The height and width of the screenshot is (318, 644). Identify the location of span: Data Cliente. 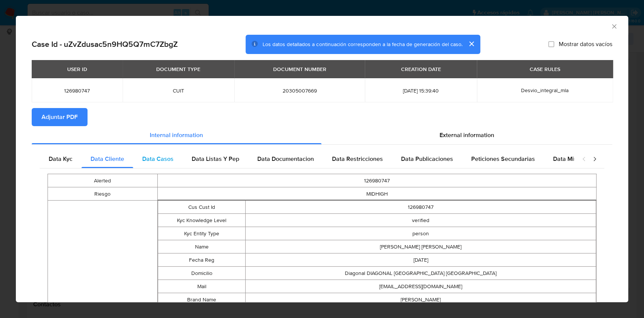
(107, 159).